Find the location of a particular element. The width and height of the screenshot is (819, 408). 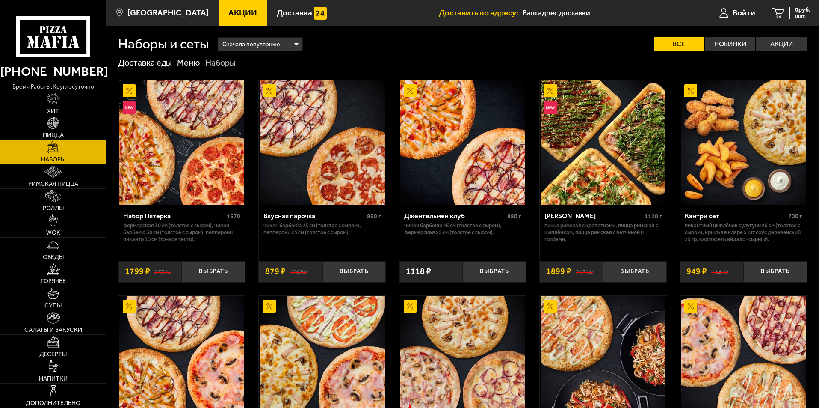

span: Римская пицца is located at coordinates (53, 184).